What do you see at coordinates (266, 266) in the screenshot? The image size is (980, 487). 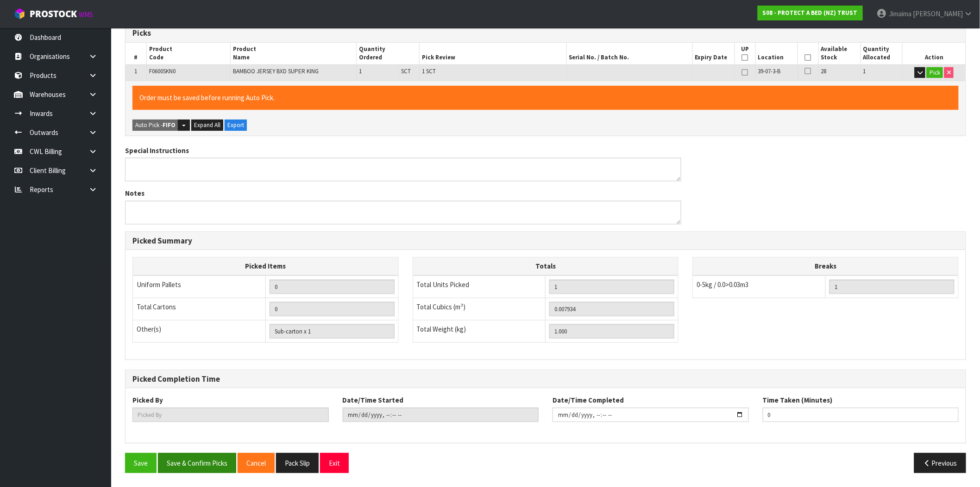 I see `th: Picked Items` at bounding box center [266, 266].